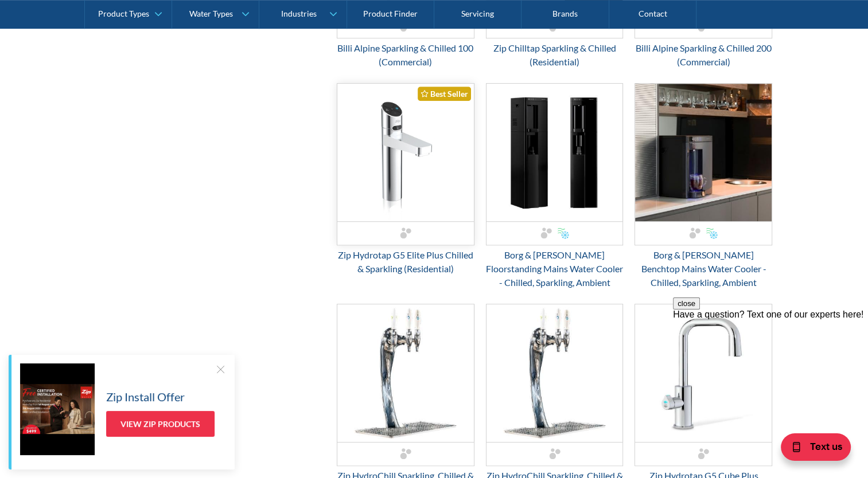 This screenshot has height=478, width=868. I want to click on span: Text us, so click(73, 25).